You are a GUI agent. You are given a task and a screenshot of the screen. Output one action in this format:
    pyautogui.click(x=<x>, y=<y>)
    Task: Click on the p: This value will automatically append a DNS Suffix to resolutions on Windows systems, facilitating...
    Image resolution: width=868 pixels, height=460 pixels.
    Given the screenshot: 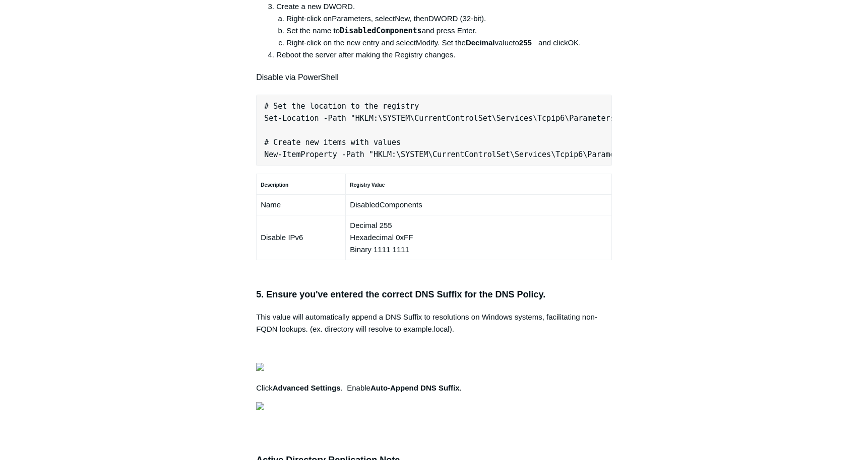 What is the action you would take?
    pyautogui.click(x=434, y=324)
    